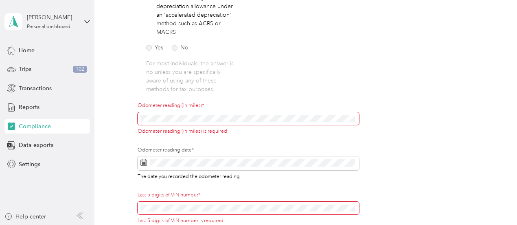 The width and height of the screenshot is (517, 225). Describe the element at coordinates (36, 145) in the screenshot. I see `span: Data exports` at that location.